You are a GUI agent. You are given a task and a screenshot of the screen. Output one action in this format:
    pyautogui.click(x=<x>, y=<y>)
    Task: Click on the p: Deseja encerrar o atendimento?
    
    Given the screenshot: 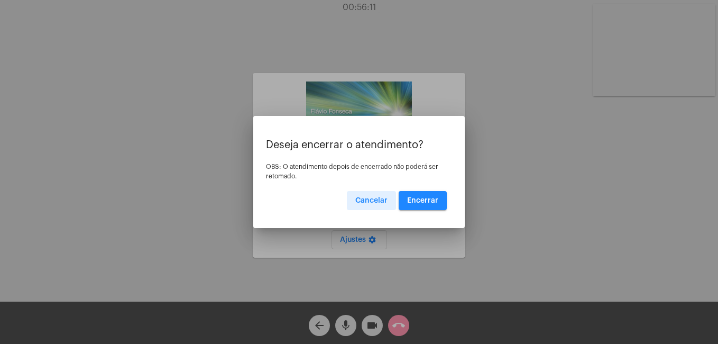 What is the action you would take?
    pyautogui.click(x=359, y=145)
    